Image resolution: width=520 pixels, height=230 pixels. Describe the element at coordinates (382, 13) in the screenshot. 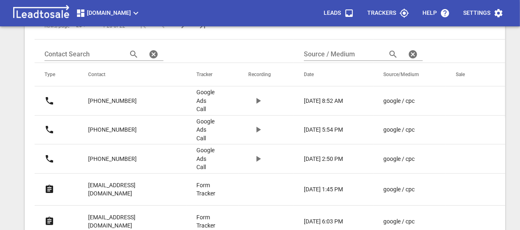

I see `p: Trackers` at that location.